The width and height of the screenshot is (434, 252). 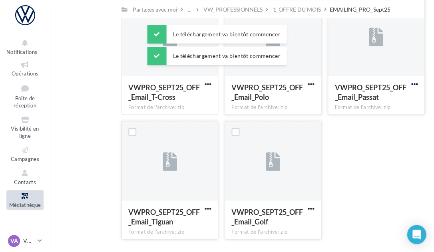 I want to click on span: Contacts, so click(x=25, y=182).